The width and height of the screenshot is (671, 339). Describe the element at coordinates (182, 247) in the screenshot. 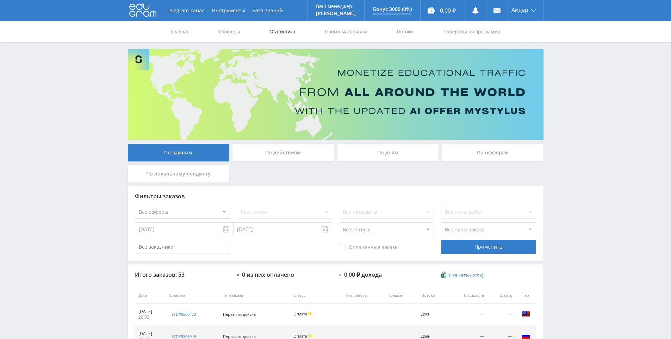

I see `input: Все заказчики` at that location.